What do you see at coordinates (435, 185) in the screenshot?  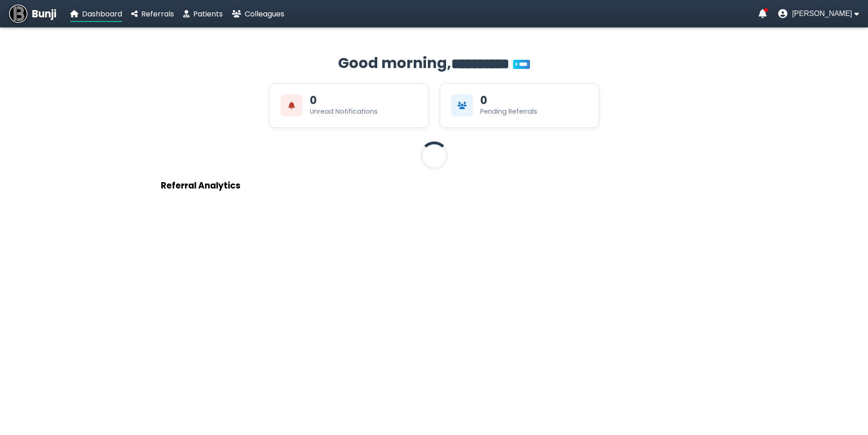 I see `h3: Referral Analytics` at bounding box center [435, 185].